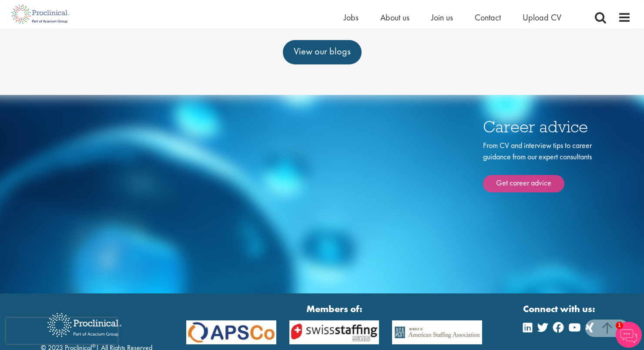 This screenshot has width=644, height=350. Describe the element at coordinates (524, 184) in the screenshot. I see `a: Get career advice` at that location.